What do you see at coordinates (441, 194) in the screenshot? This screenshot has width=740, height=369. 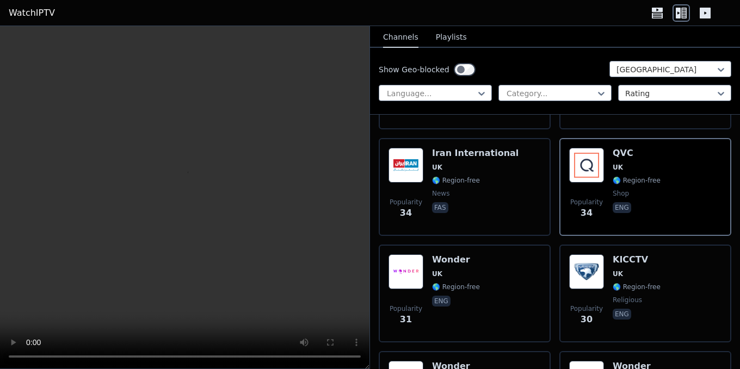 I see `span: news` at bounding box center [441, 194].